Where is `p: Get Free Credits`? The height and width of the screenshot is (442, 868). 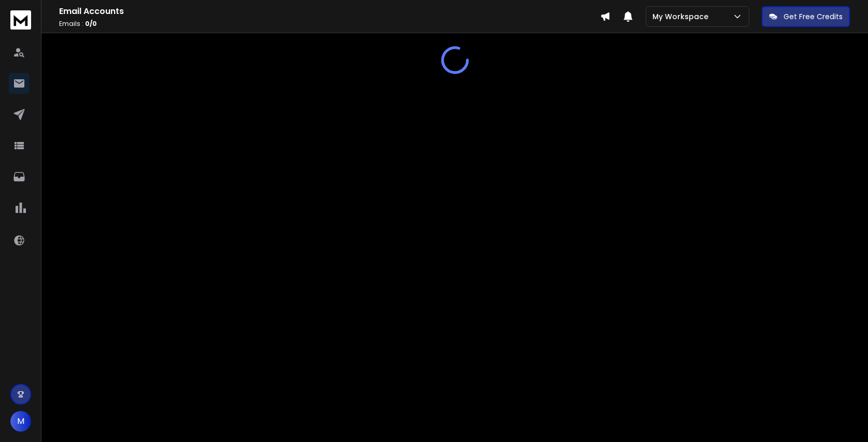 p: Get Free Credits is located at coordinates (813, 17).